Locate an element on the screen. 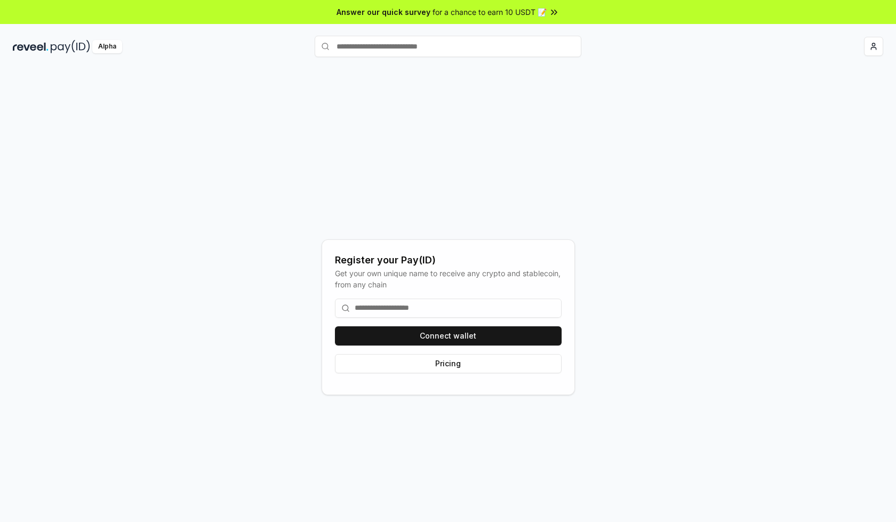 This screenshot has width=896, height=522. button: Pricing is located at coordinates (448, 364).